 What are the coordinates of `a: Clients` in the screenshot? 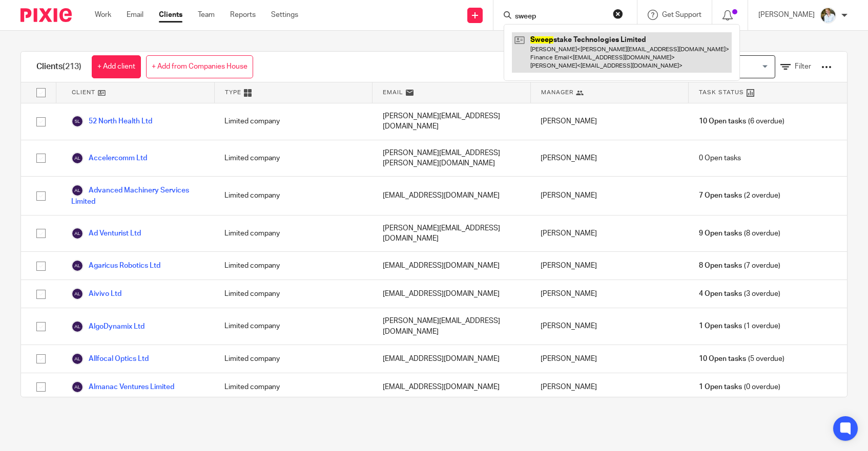 It's located at (171, 15).